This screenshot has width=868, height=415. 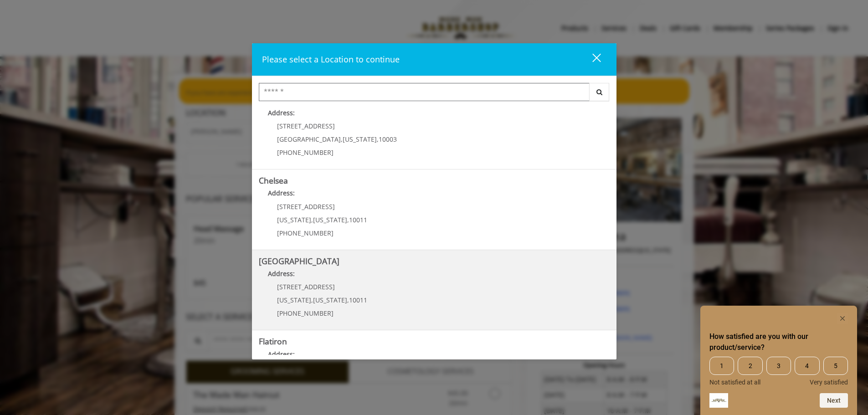 I want to click on span: Very satisfied, so click(x=828, y=382).